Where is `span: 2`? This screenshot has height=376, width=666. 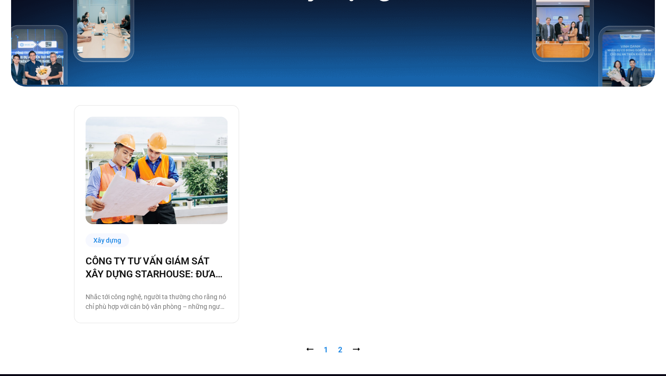
span: 2 is located at coordinates (340, 349).